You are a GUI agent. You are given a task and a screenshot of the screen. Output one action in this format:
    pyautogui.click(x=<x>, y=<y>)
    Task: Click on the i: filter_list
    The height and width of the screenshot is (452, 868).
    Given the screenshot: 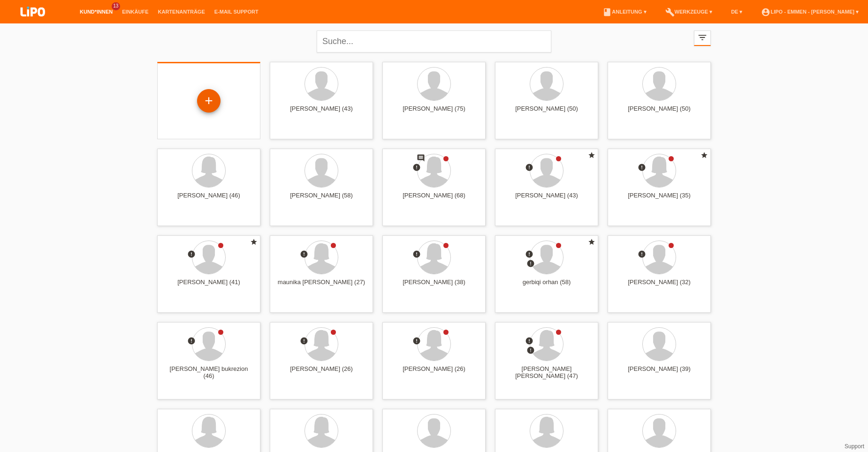 What is the action you would take?
    pyautogui.click(x=703, y=37)
    